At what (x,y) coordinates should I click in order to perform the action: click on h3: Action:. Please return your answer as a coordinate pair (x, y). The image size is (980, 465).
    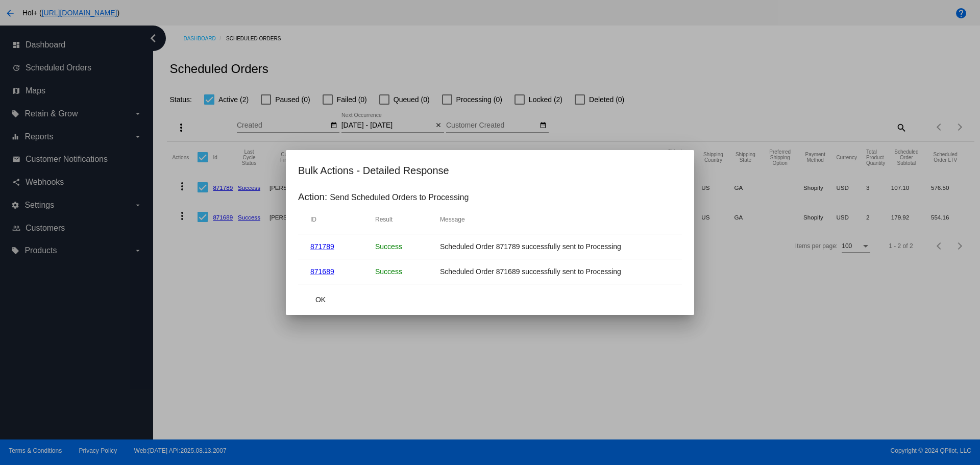
    Looking at the image, I should click on (313, 197).